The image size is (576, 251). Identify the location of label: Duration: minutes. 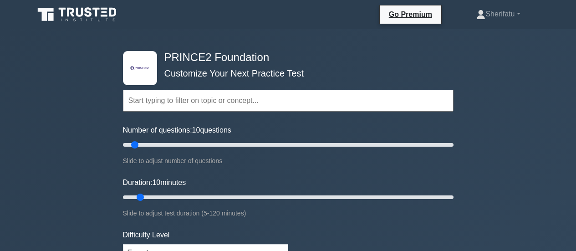
(154, 183).